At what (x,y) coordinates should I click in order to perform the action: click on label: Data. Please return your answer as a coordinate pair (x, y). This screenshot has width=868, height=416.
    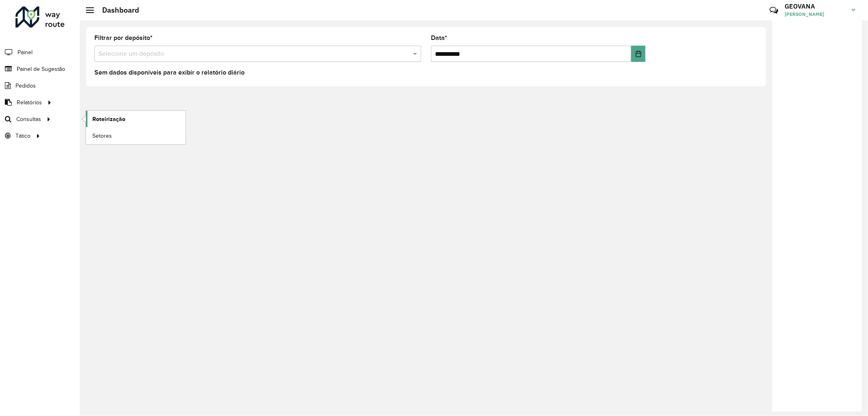
    Looking at the image, I should click on (439, 38).